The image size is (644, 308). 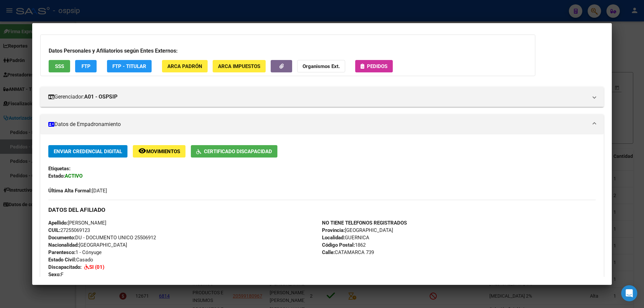 What do you see at coordinates (54, 275) in the screenshot?
I see `strong: Sexo:` at bounding box center [54, 275].